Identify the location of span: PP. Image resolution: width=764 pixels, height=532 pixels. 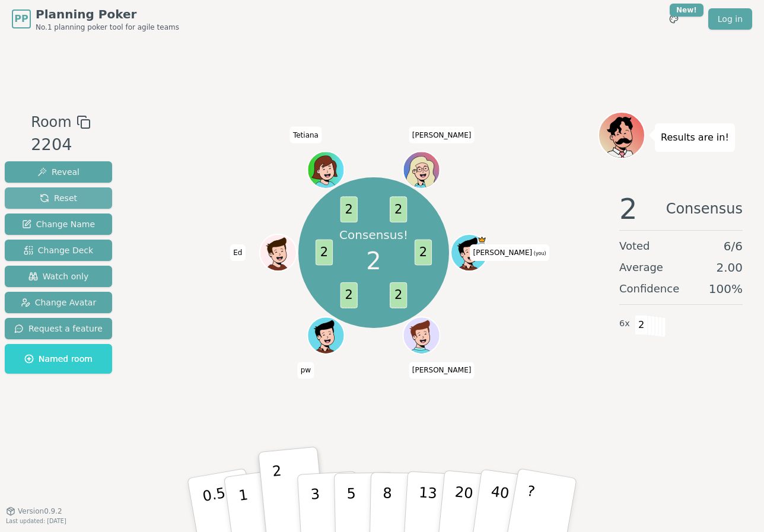
(20, 19).